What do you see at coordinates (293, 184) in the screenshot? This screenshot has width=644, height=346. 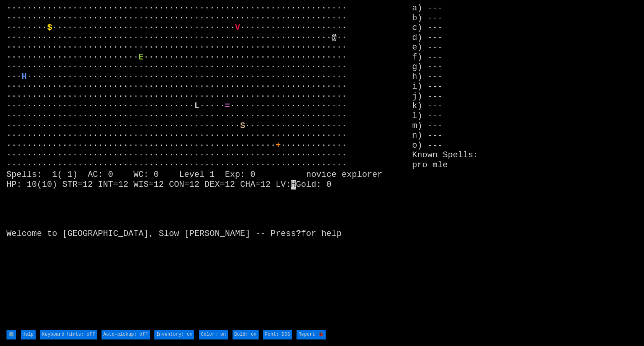 I see `mark: H` at bounding box center [293, 184].